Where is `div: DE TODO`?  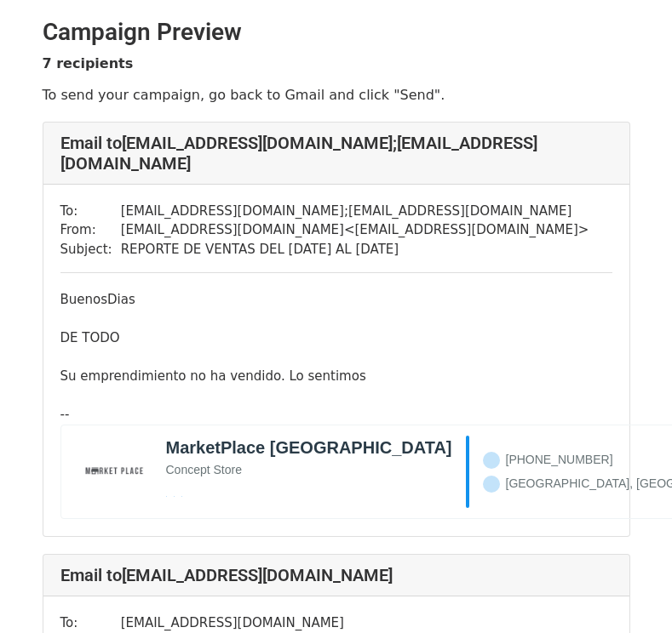
div: DE TODO is located at coordinates (336, 338).